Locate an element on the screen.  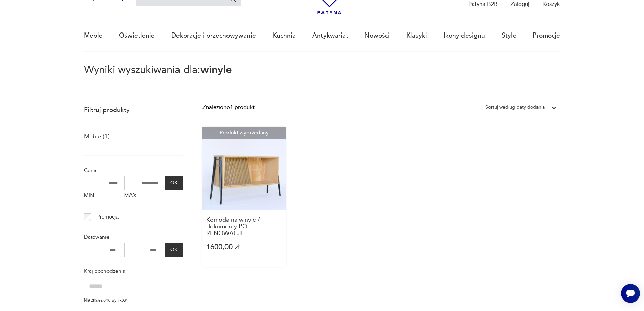
a: Meble is located at coordinates (93, 36).